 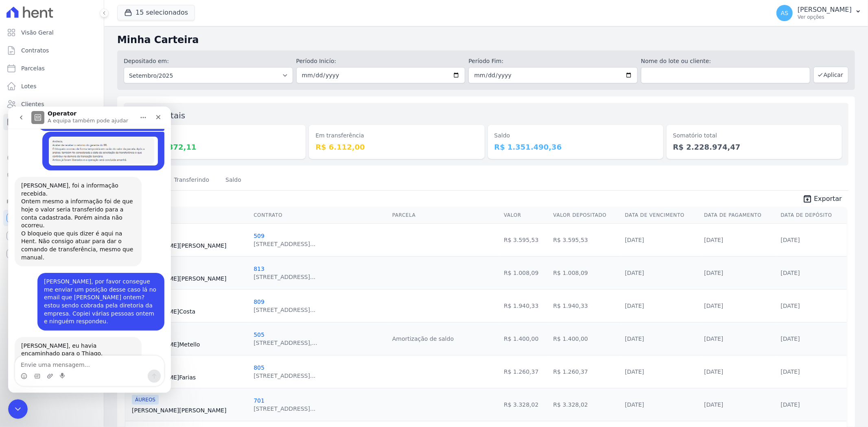 I want to click on button: Start recording, so click(x=55, y=270).